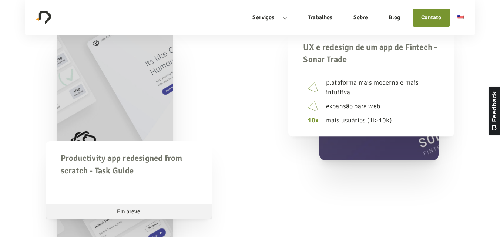 This screenshot has height=237, width=500. Describe the element at coordinates (129, 165) in the screenshot. I see `span: Productivity app redesigned from scratch - Task Guide` at that location.